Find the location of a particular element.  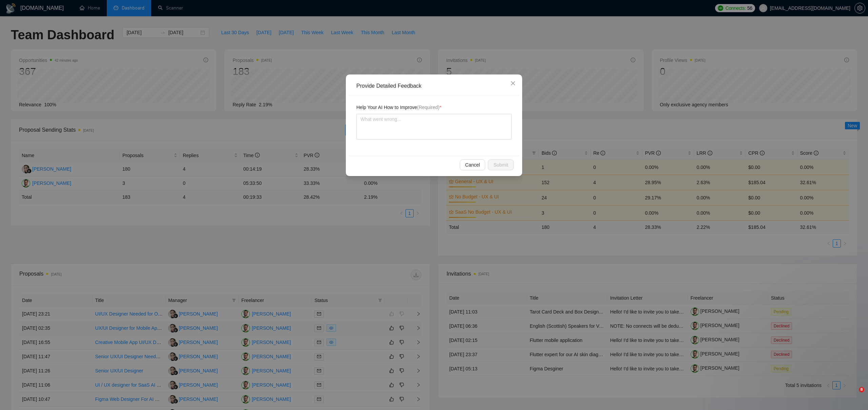

span: 8 is located at coordinates (861, 390).